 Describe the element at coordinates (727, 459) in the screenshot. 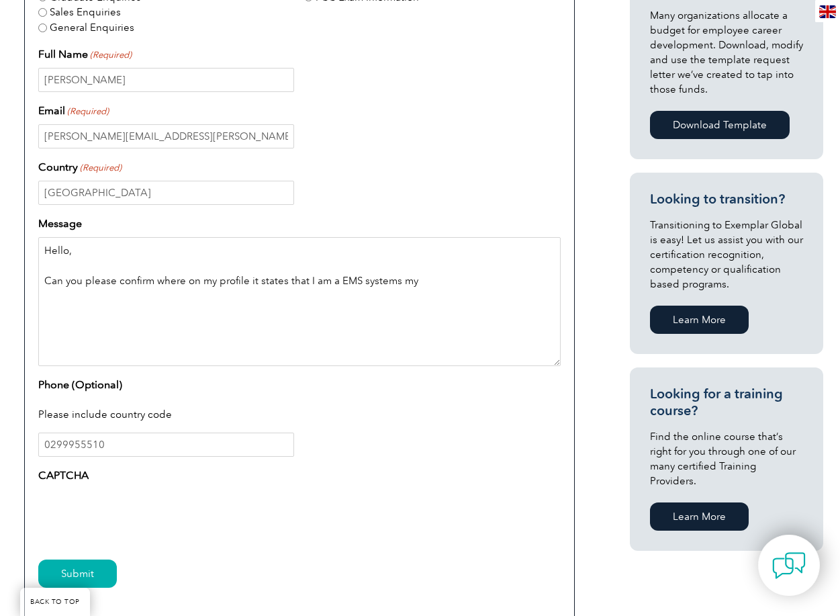

I see `p: Find the online course that’s right for you through one of our many certified Training Providers.` at that location.